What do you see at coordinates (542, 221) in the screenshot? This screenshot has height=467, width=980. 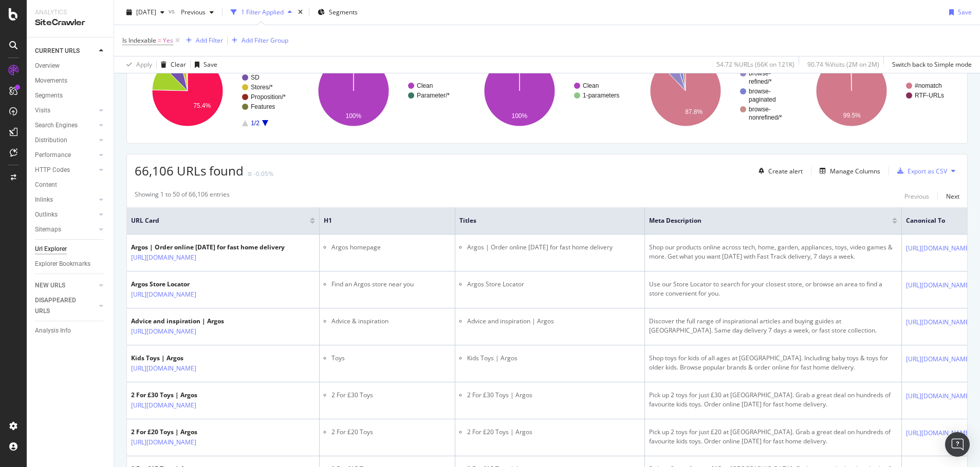 I see `span: Titles` at bounding box center [542, 221].